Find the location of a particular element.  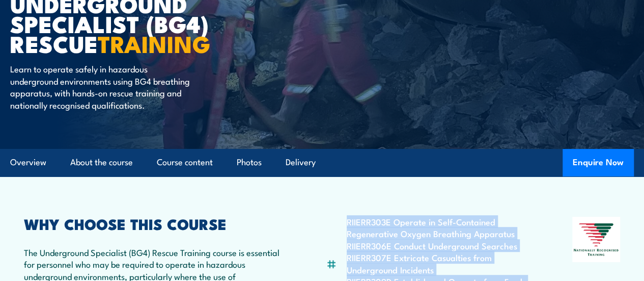

a: Photos is located at coordinates (249, 162).